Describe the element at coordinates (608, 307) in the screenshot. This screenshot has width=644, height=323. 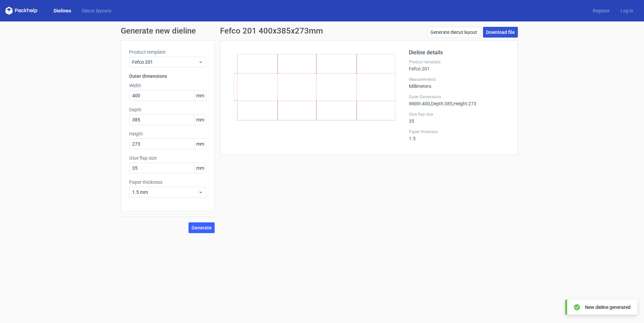
I see `div: New dieline generated` at that location.